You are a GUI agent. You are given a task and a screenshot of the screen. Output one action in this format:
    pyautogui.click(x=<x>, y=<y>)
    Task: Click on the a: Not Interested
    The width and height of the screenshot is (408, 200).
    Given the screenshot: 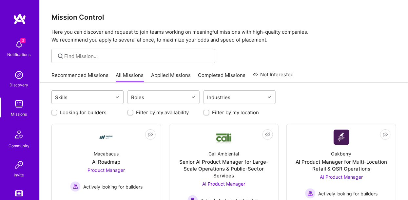 What is the action you would take?
    pyautogui.click(x=274, y=77)
    